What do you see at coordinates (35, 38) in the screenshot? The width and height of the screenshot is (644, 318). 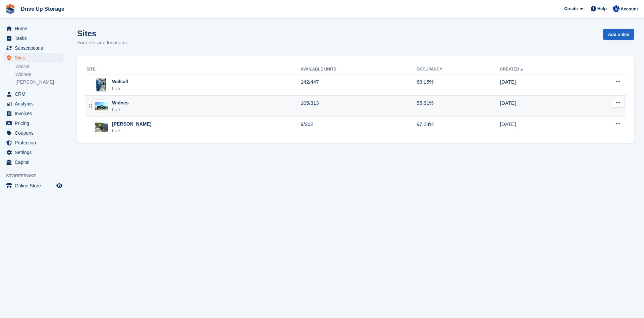 I see `span: Tasks` at bounding box center [35, 38].